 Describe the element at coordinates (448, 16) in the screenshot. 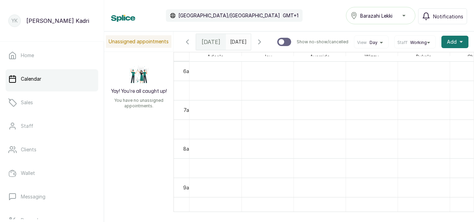

I see `span: Notifications` at that location.